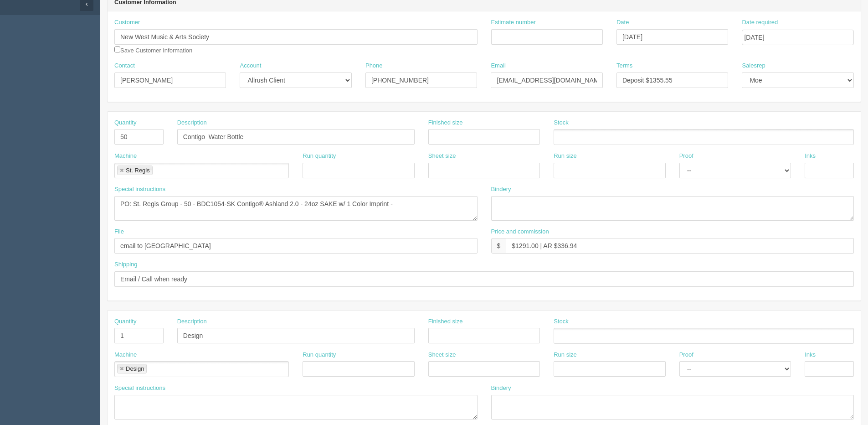 This screenshot has height=425, width=868. What do you see at coordinates (135, 368) in the screenshot?
I see `div: Design` at bounding box center [135, 368].